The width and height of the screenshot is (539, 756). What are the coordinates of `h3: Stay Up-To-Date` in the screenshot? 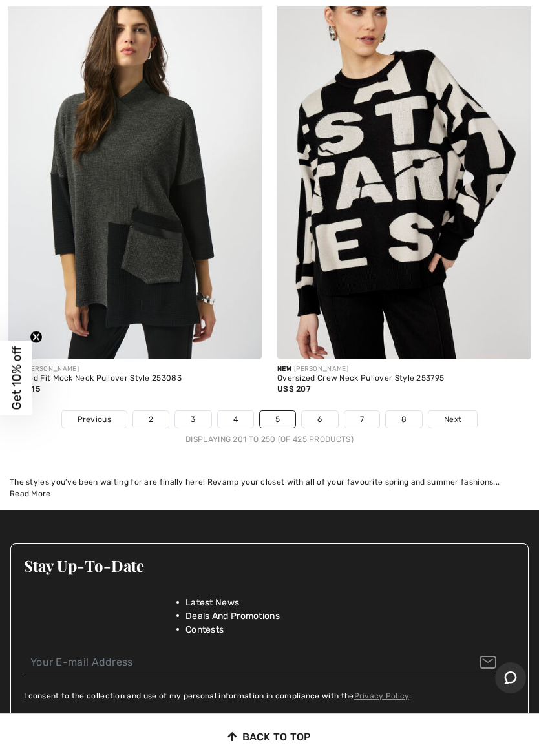 It's located at (270, 565).